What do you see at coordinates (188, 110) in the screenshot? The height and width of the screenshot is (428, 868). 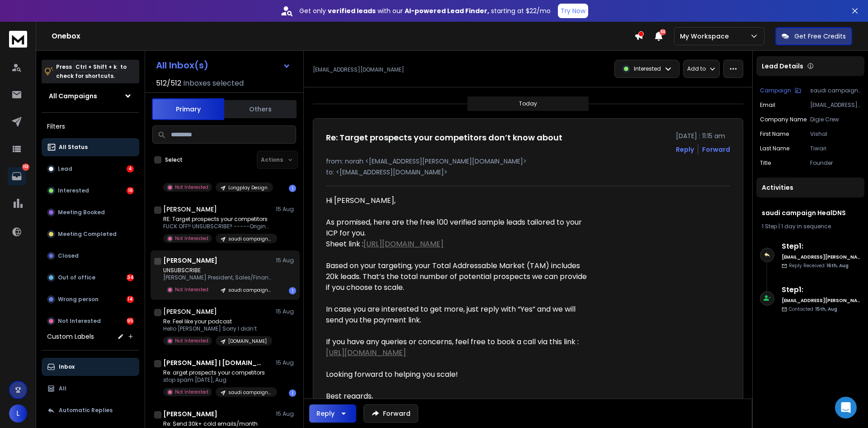 I see `button: Primary` at bounding box center [188, 110].